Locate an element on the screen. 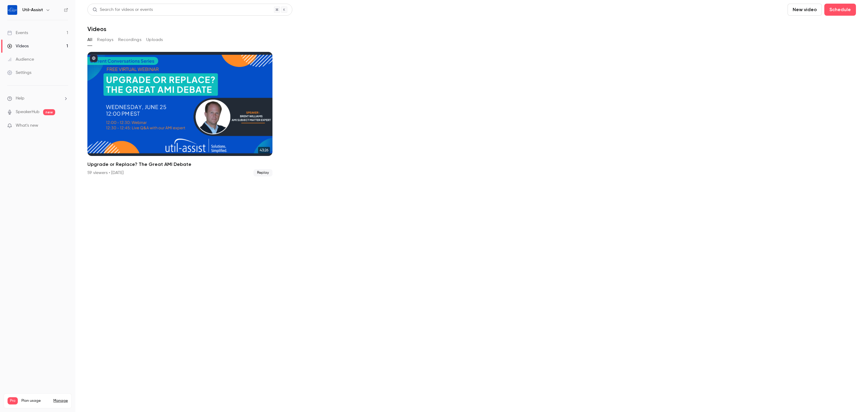  span: Plan usage is located at coordinates (36, 400).